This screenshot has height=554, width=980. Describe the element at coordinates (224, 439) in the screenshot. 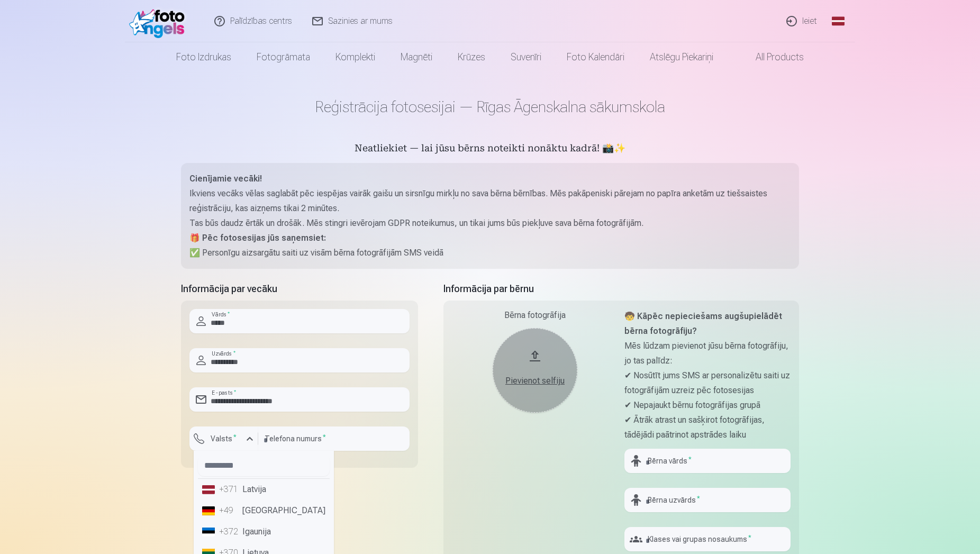

I see `label: Valsts` at that location.